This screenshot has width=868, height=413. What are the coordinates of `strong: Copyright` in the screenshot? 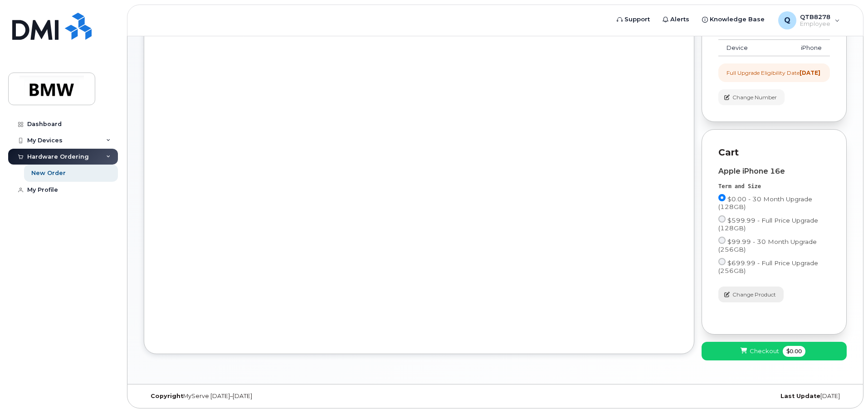 It's located at (167, 396).